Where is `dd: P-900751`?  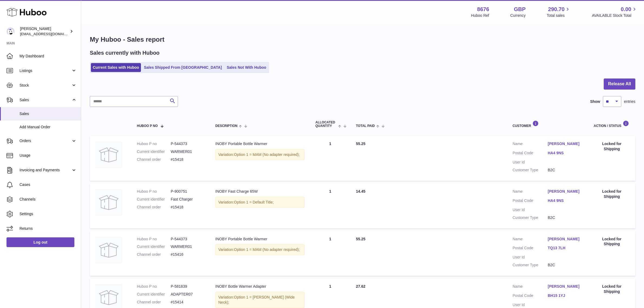 dd: P-900751 is located at coordinates (188, 192).